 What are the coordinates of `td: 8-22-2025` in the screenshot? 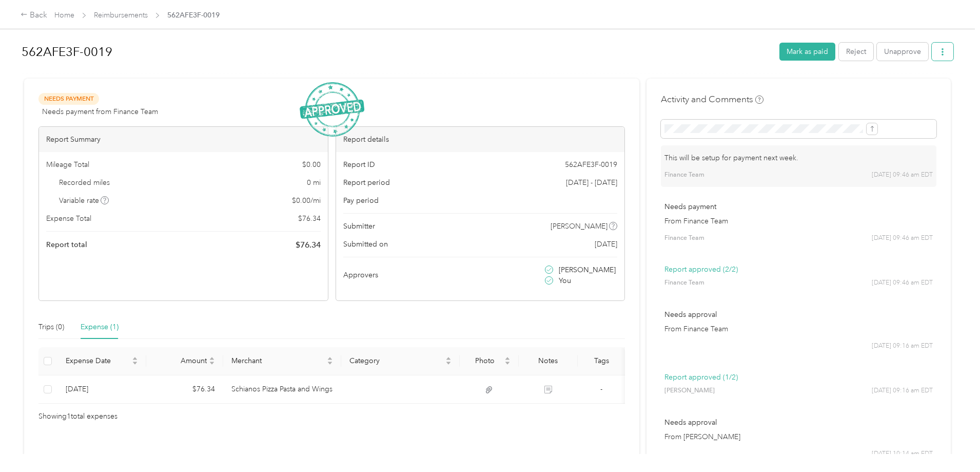 It's located at (101, 389).